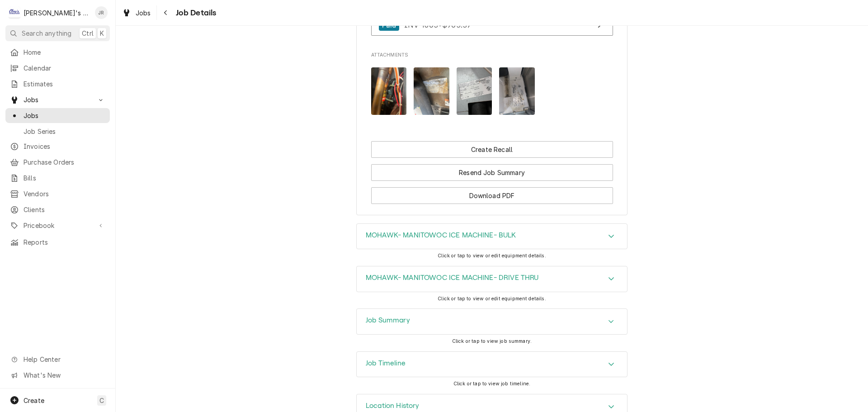  Describe the element at coordinates (58, 52) in the screenshot. I see `a: Home` at that location.